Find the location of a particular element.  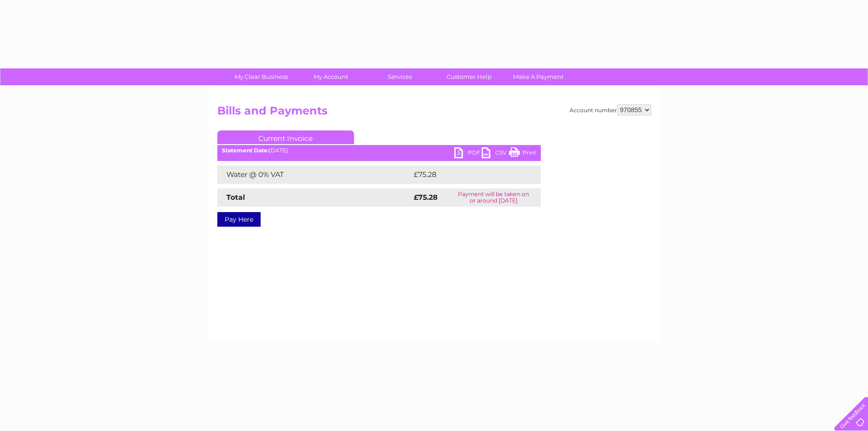

a: My Account is located at coordinates (331, 77).